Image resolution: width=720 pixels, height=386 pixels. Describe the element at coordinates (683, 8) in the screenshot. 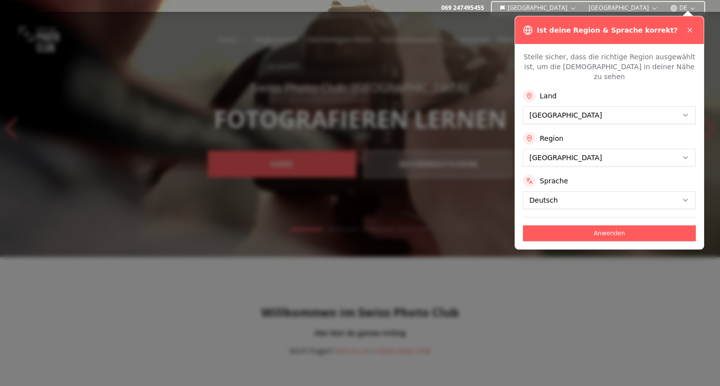

I see `button: DE` at that location.